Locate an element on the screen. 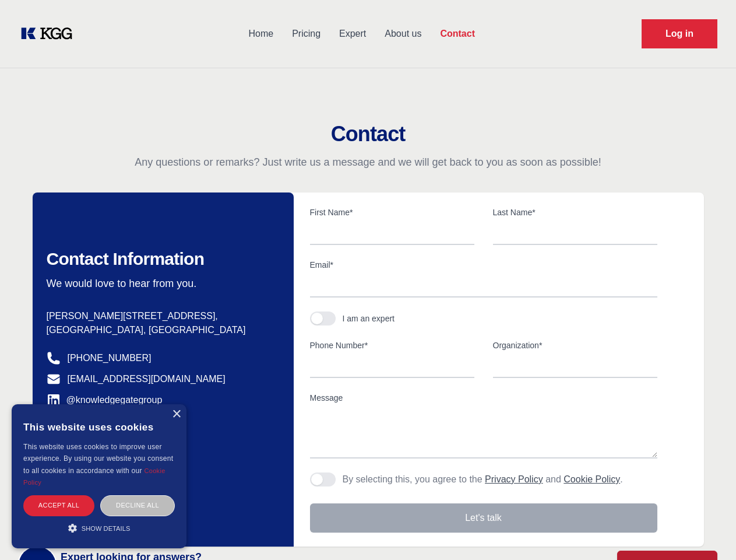 This screenshot has height=560, width=736. p: By selecting this, you agree to the and . is located at coordinates (483, 479).